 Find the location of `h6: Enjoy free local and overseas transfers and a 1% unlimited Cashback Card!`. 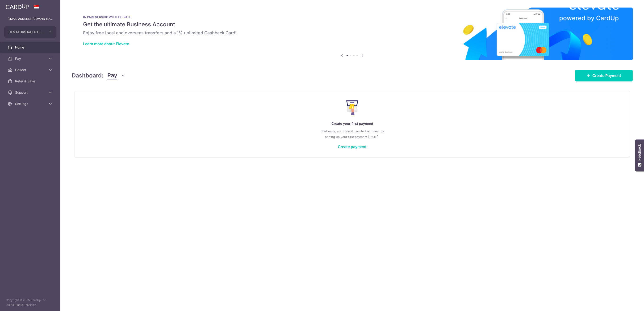

h6: Enjoy free local and overseas transfers and a 1% unlimited Cashback Card! is located at coordinates (352, 33).